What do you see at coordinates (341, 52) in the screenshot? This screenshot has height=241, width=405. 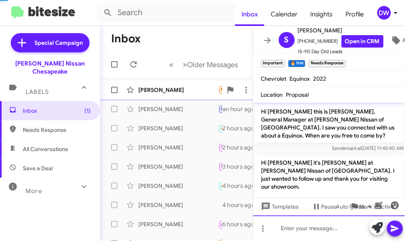 I see `span: 15-90 Day Old Leads` at bounding box center [341, 52].